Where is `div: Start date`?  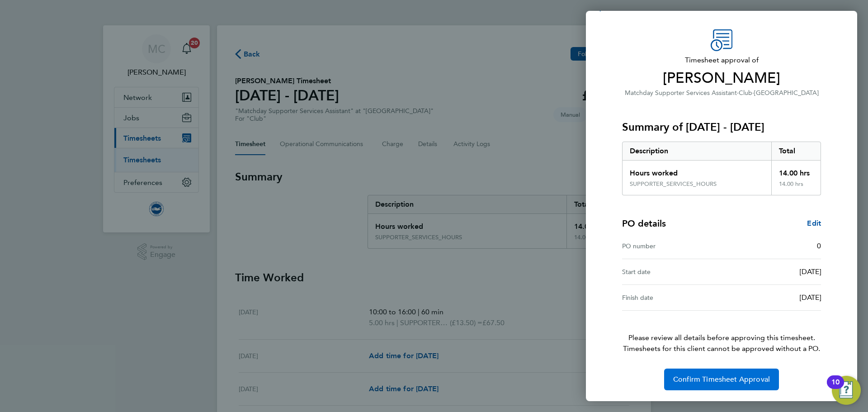 div: Start date is located at coordinates (671, 272).